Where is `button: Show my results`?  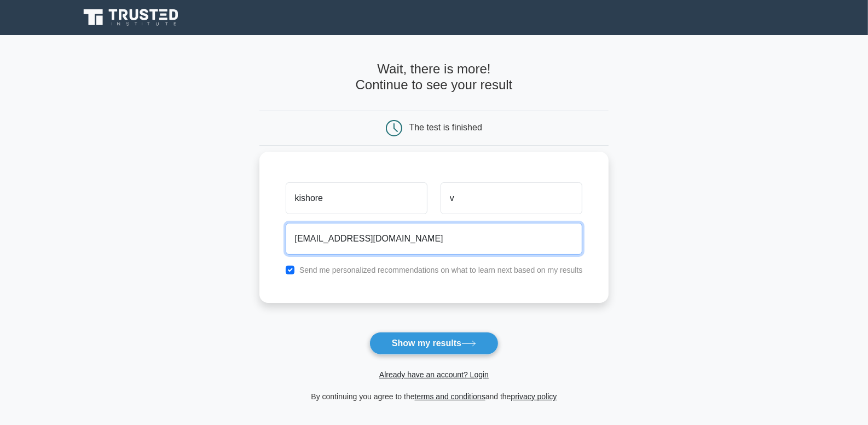 button: Show my results is located at coordinates (434, 343).